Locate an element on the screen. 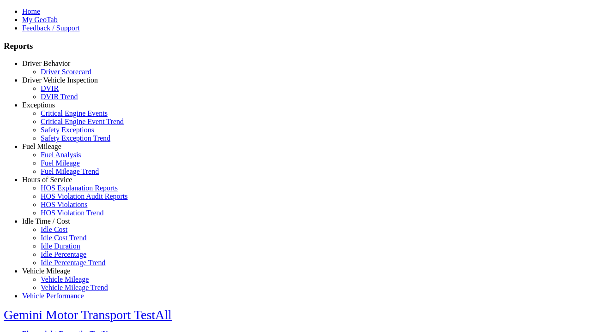 Image resolution: width=591 pixels, height=332 pixels. a: Feedback / Support is located at coordinates (51, 28).